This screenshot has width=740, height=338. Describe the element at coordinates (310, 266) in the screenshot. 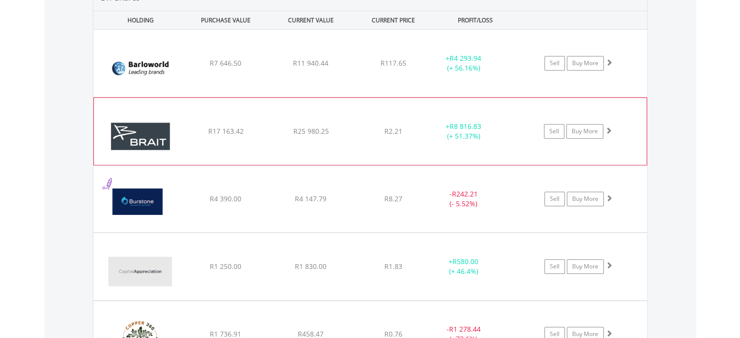

I see `span: R1 830.00` at that location.